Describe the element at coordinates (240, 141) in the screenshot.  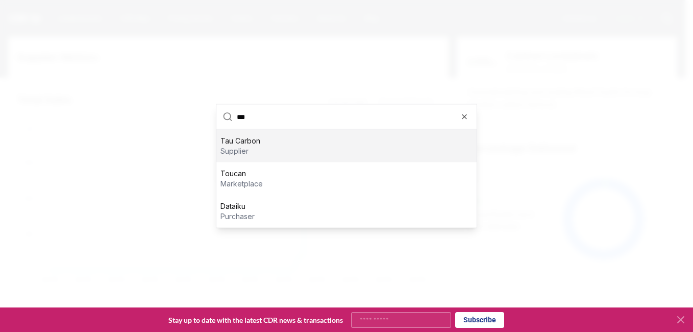
I see `p: Tau Carbon` at that location.